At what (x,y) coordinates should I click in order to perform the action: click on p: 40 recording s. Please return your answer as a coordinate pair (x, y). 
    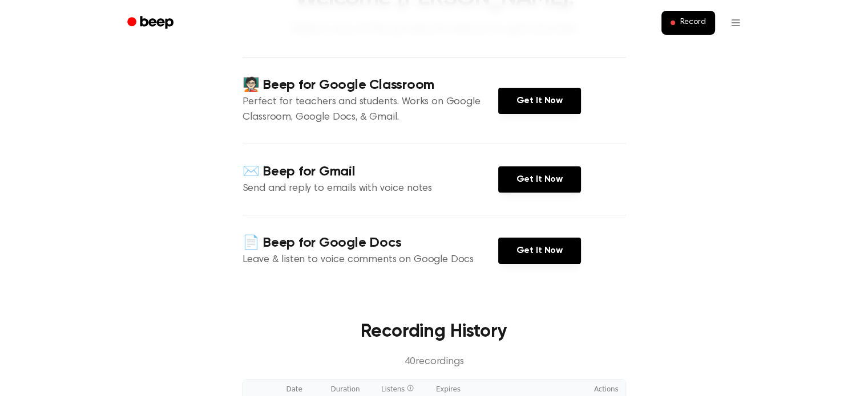
    Looking at the image, I should click on (434, 362).